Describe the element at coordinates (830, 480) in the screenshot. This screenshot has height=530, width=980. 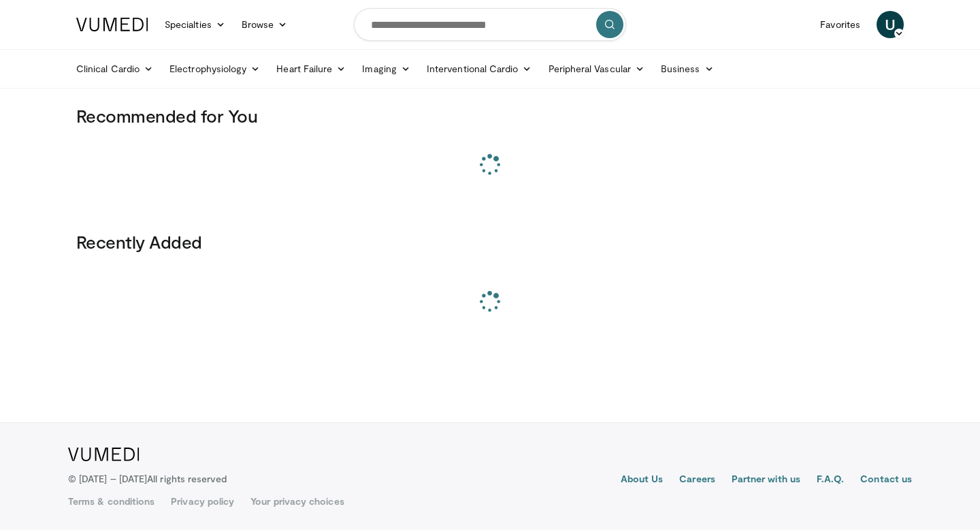
I see `a: F.A.Q.` at that location.